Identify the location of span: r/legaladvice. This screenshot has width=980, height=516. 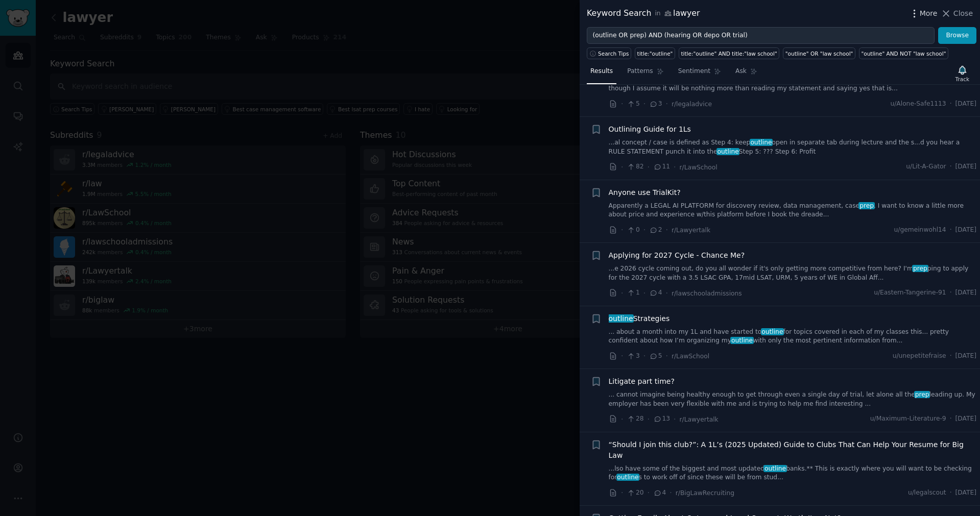
(691, 104).